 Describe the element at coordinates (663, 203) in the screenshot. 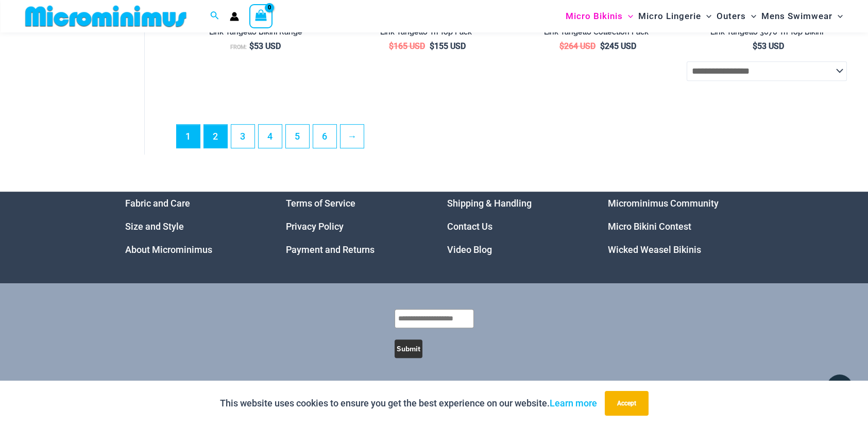

I see `a: Microminimus Community` at that location.